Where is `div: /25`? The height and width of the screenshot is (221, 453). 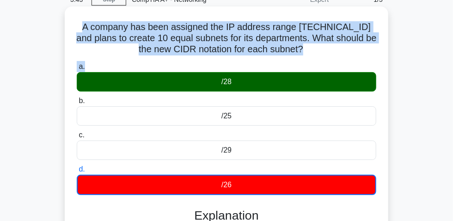
div: /25 is located at coordinates (226, 116).